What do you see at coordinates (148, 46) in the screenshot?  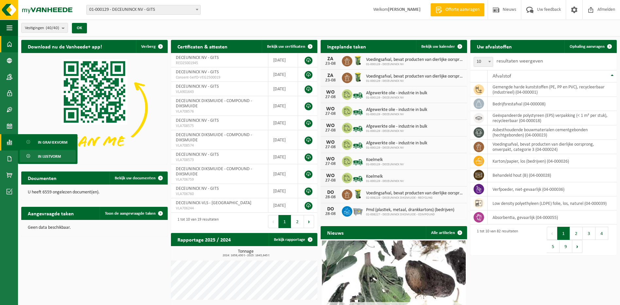 I see `span: Verberg` at bounding box center [148, 46].